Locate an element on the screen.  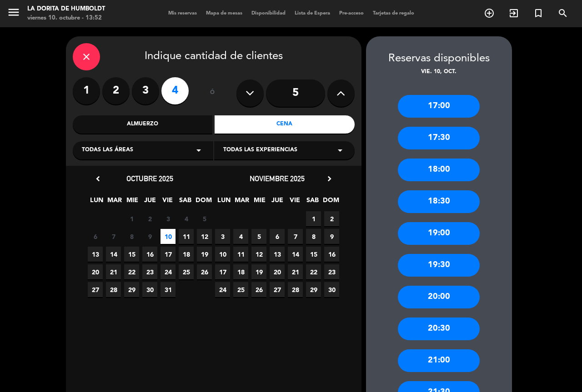
div: Cena is located at coordinates (285, 124).